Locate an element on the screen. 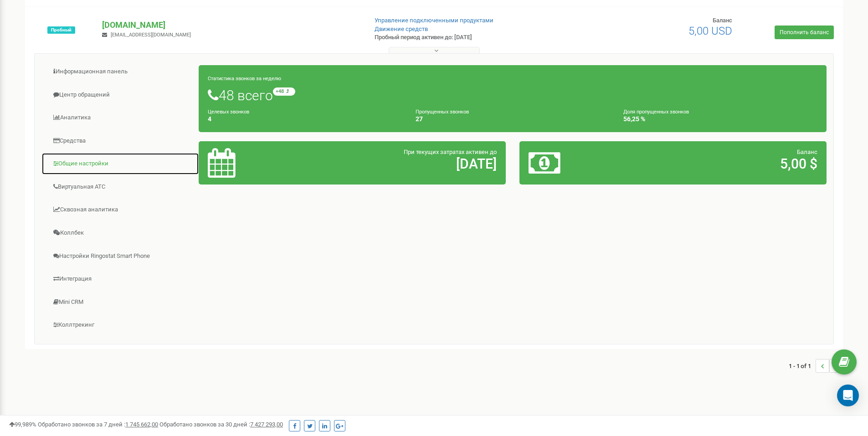  a: Интеграция is located at coordinates (120, 279).